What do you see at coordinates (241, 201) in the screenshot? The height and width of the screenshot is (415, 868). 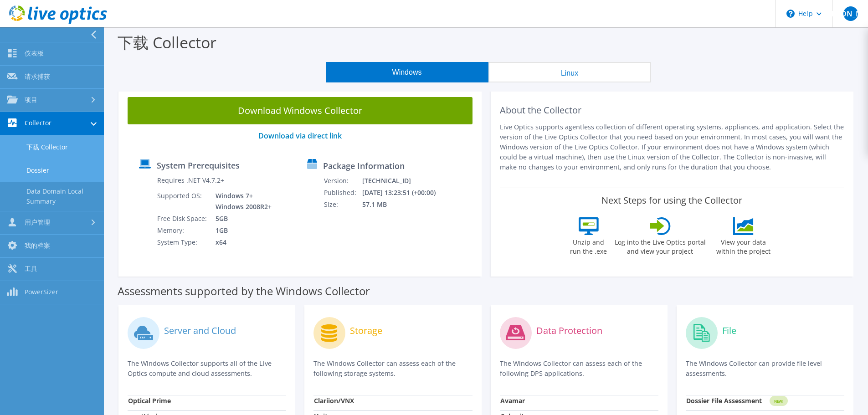 I see `td: Windows 7+ Windows 2008R2+` at bounding box center [241, 201].